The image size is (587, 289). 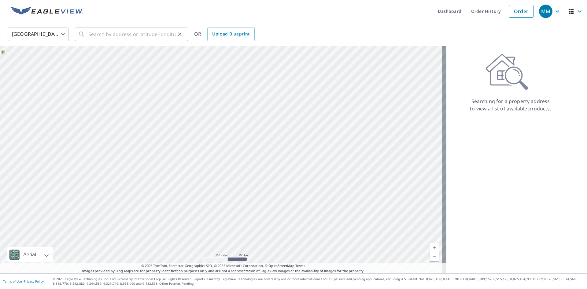 What do you see at coordinates (30, 255) in the screenshot?
I see `div: Aerial` at bounding box center [30, 255].